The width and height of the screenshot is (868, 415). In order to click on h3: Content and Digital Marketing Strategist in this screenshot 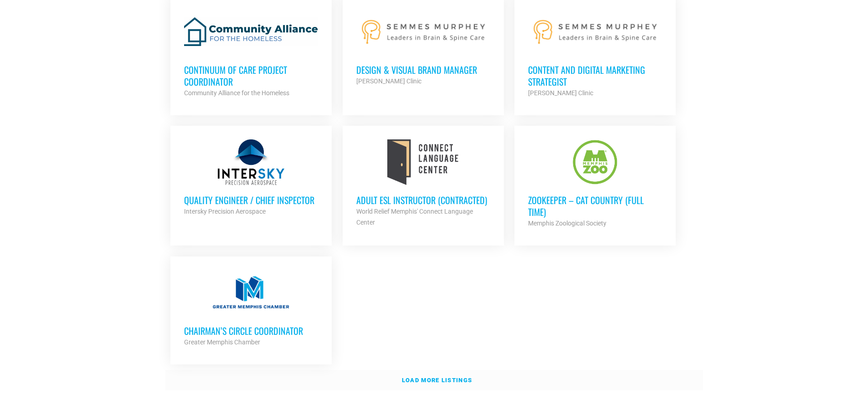, I will do `click(595, 75)`.